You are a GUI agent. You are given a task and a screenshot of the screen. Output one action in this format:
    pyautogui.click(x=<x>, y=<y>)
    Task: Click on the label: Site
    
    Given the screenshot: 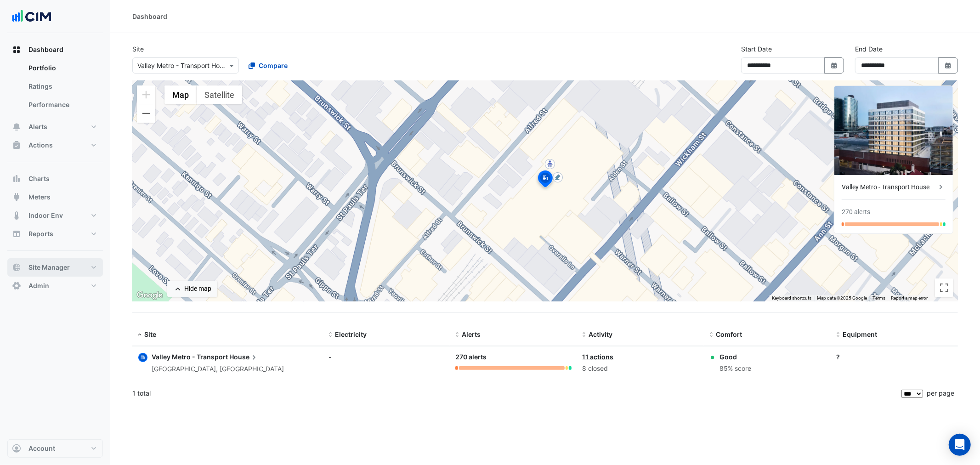 What is the action you would take?
    pyautogui.click(x=138, y=49)
    